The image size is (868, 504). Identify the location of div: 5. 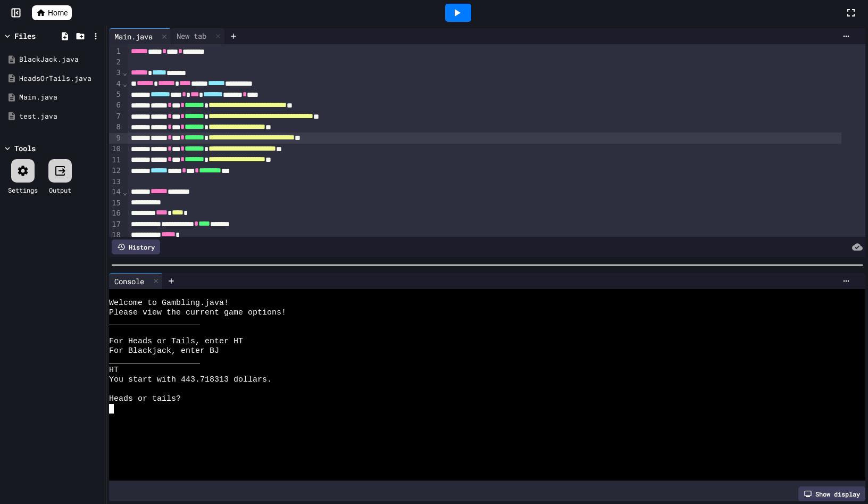
(115, 95).